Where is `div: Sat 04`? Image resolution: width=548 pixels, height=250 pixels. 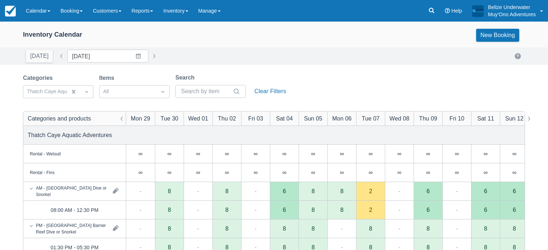 div: Sat 04 is located at coordinates (284, 118).